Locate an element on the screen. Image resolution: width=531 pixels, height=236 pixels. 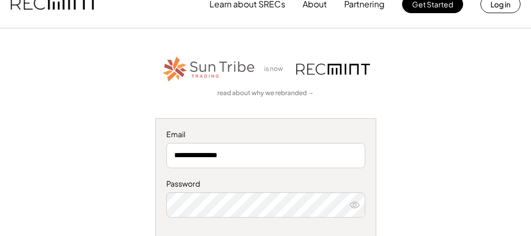
div: Email is located at coordinates (266, 135).